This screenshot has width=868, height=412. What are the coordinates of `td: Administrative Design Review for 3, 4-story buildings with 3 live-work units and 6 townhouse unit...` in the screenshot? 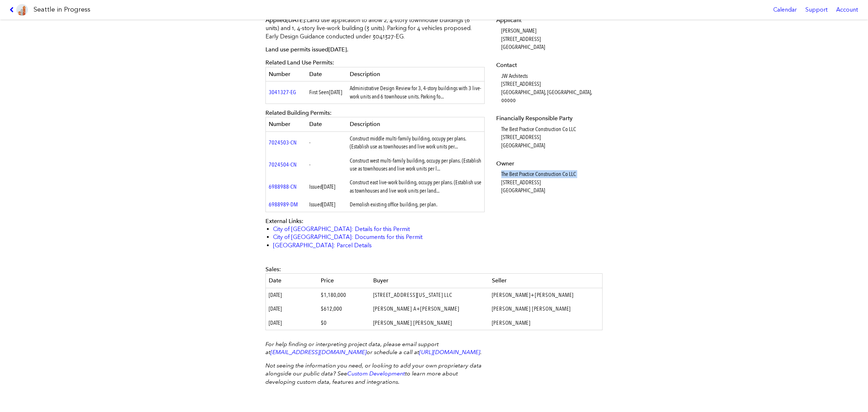 It's located at (416, 93).